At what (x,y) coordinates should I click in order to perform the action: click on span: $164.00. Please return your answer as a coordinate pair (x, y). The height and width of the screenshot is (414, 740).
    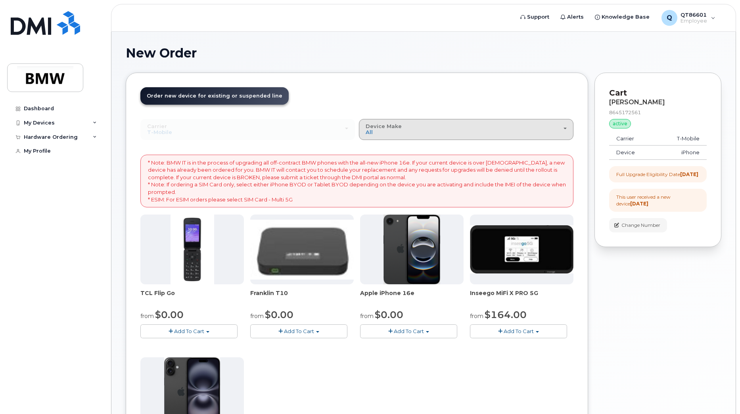
    Looking at the image, I should click on (506, 315).